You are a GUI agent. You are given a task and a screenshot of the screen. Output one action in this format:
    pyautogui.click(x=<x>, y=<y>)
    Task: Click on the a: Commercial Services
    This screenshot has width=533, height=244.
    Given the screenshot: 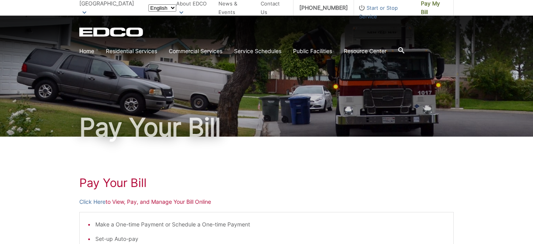 What is the action you would take?
    pyautogui.click(x=195, y=51)
    